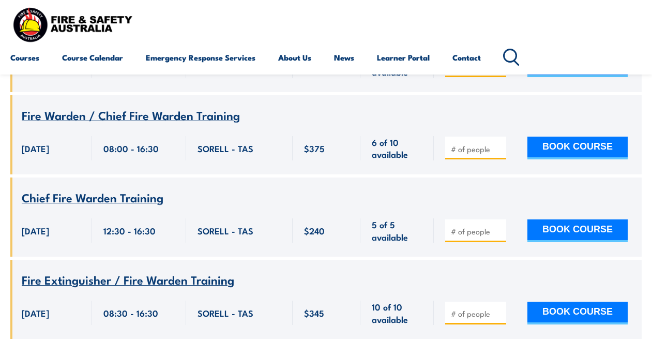 The width and height of the screenshot is (652, 340). What do you see at coordinates (397, 148) in the screenshot?
I see `span: 6 of 10 available` at bounding box center [397, 148].